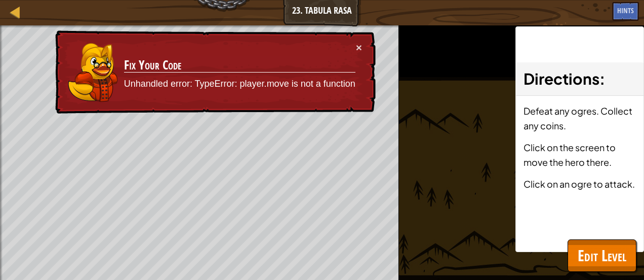  I want to click on p: Click on the screen to move the hero there., so click(580, 155).